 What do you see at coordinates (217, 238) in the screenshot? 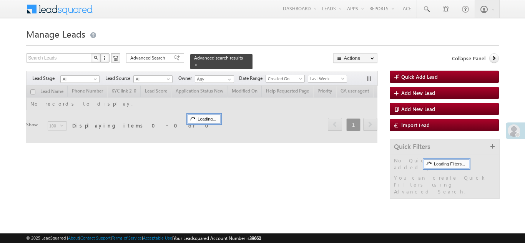
I see `span: Your Leadsquared Account Number is` at bounding box center [217, 238].